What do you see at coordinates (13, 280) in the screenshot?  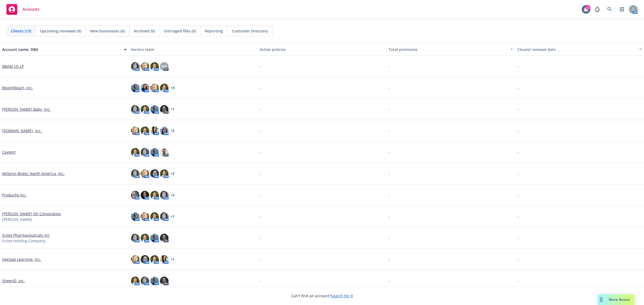 I see `a: SheerID, Inc.` at bounding box center [13, 280].